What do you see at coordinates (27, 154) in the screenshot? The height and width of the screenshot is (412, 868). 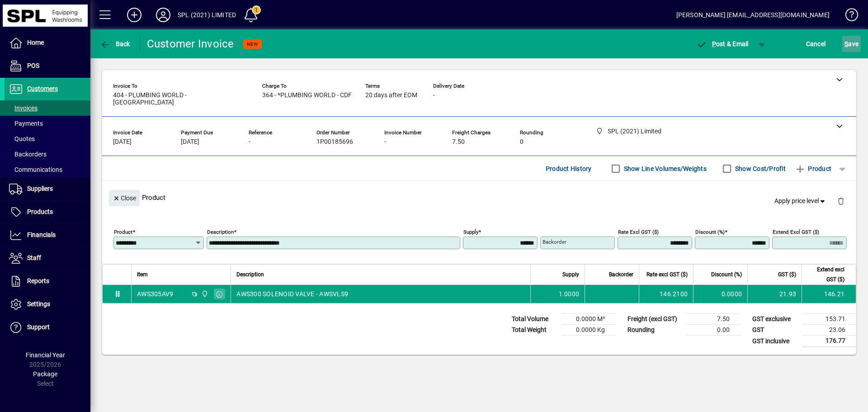 I see `span: Backorders` at bounding box center [27, 154].